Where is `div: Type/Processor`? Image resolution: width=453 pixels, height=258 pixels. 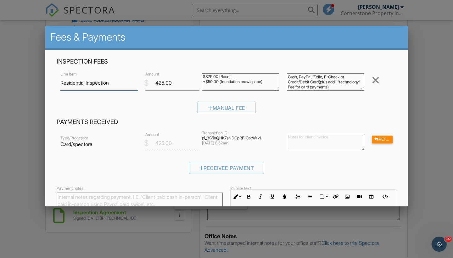 div: Type/Processor is located at coordinates (99, 138).